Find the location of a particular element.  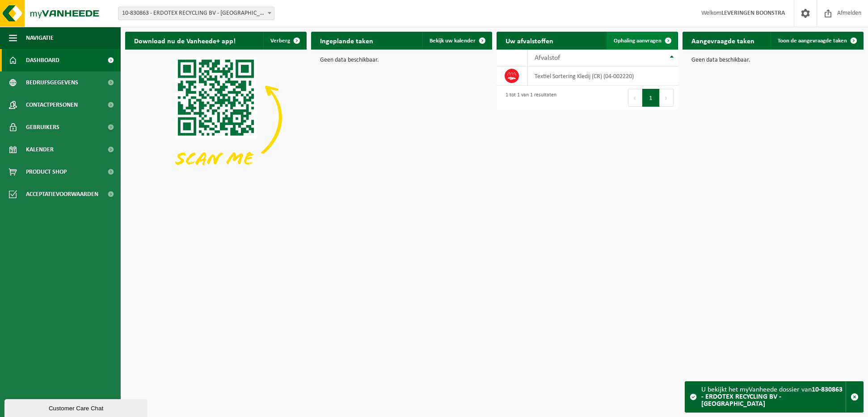

h2: Aangevraagde taken is located at coordinates (722, 40).